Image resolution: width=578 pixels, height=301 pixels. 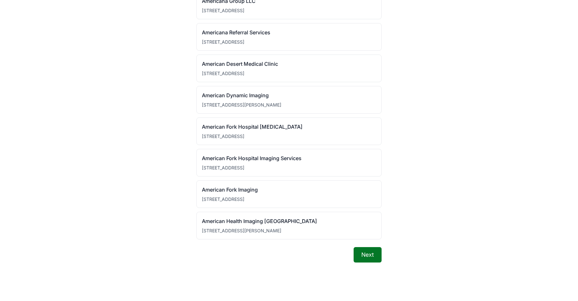 I want to click on button: Next, so click(x=367, y=255).